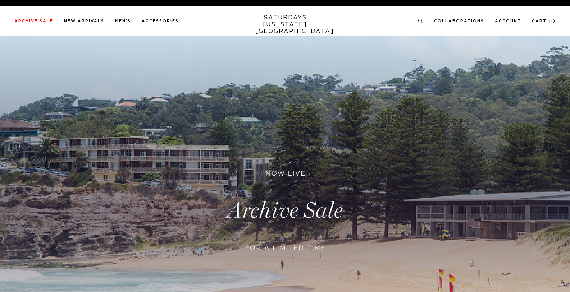 This screenshot has height=292, width=570. Describe the element at coordinates (123, 21) in the screenshot. I see `a: Men's` at that location.